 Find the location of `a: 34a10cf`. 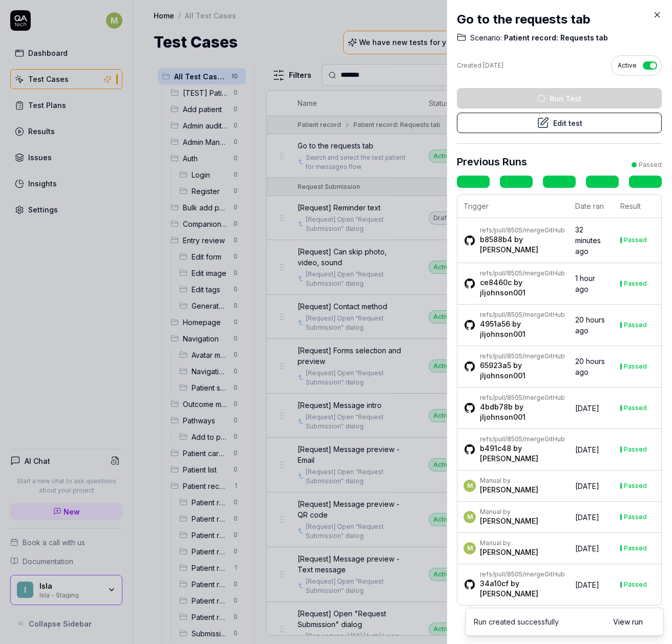

a: 34a10cf is located at coordinates (494, 583).